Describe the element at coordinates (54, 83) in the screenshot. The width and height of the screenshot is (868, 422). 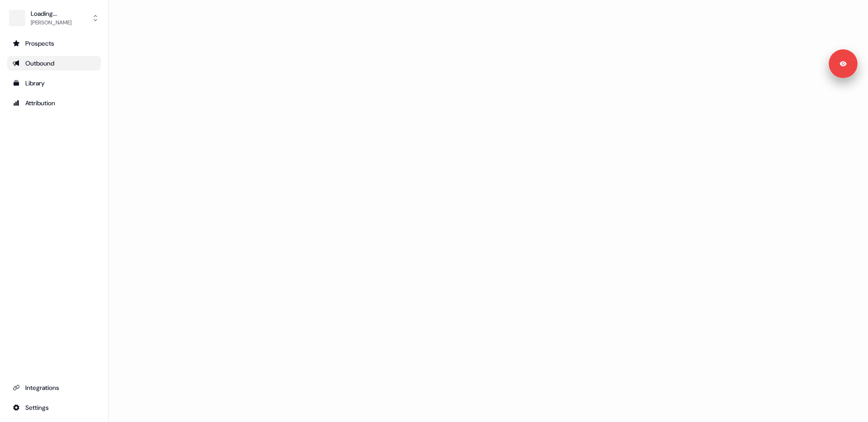
I see `div: Library` at that location.